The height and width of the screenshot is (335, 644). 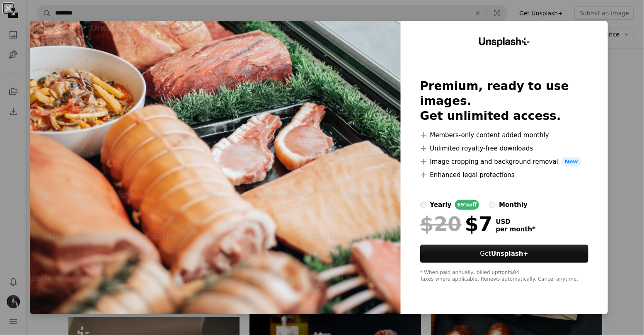 I want to click on li: Unlimited royalty-free downloads, so click(x=504, y=148).